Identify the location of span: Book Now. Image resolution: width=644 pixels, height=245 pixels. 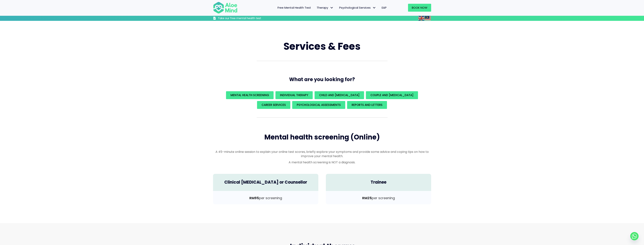
(420, 7).